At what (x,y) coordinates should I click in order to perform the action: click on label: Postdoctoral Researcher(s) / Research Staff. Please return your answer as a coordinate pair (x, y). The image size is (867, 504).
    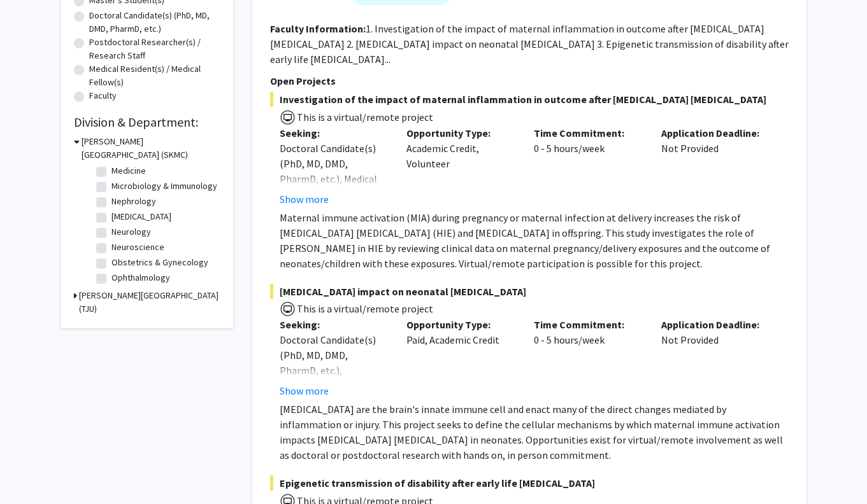
    Looking at the image, I should click on (155, 49).